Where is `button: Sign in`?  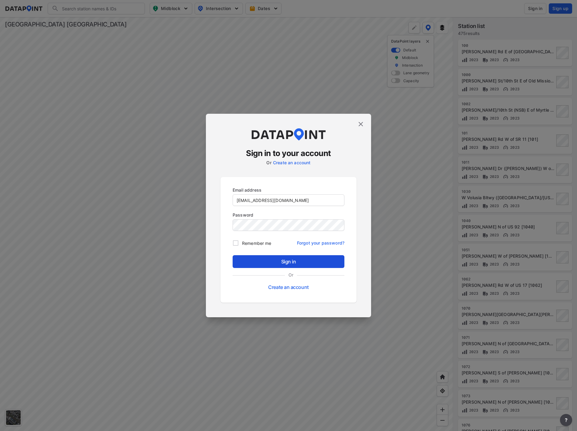
button: Sign in is located at coordinates (289, 261).